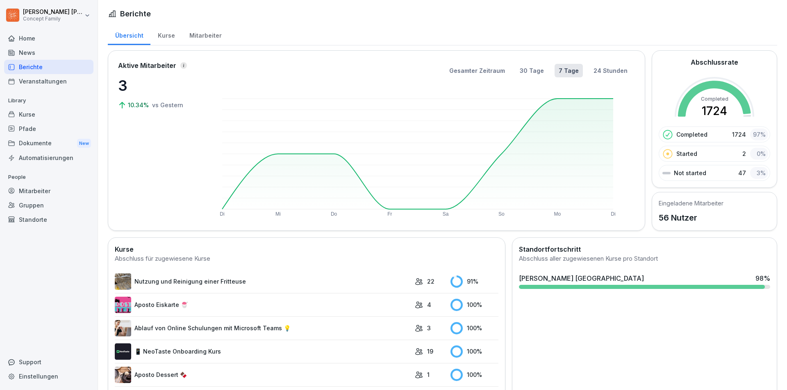 The height and width of the screenshot is (390, 787). What do you see at coordinates (759, 173) in the screenshot?
I see `div: 3 %` at bounding box center [759, 173].